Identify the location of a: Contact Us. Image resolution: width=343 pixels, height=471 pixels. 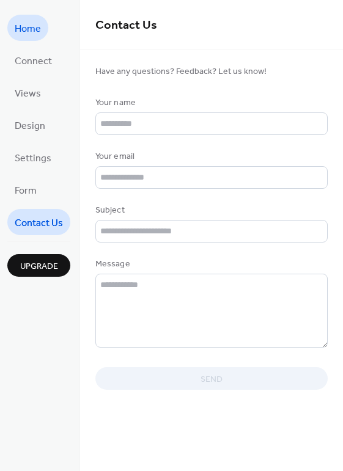
(38, 222).